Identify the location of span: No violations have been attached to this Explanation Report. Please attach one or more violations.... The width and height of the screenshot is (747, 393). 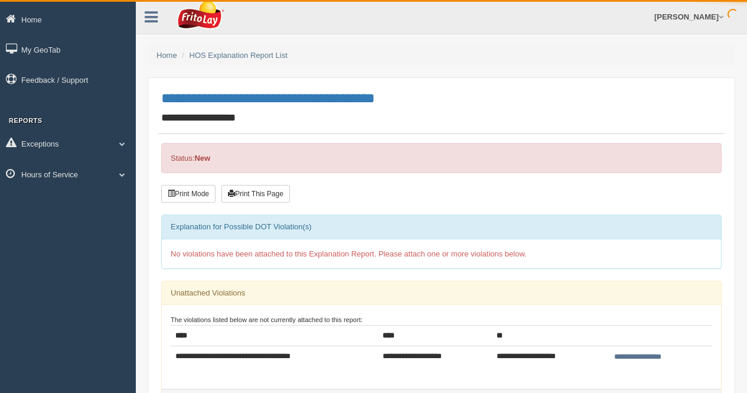
(348, 253).